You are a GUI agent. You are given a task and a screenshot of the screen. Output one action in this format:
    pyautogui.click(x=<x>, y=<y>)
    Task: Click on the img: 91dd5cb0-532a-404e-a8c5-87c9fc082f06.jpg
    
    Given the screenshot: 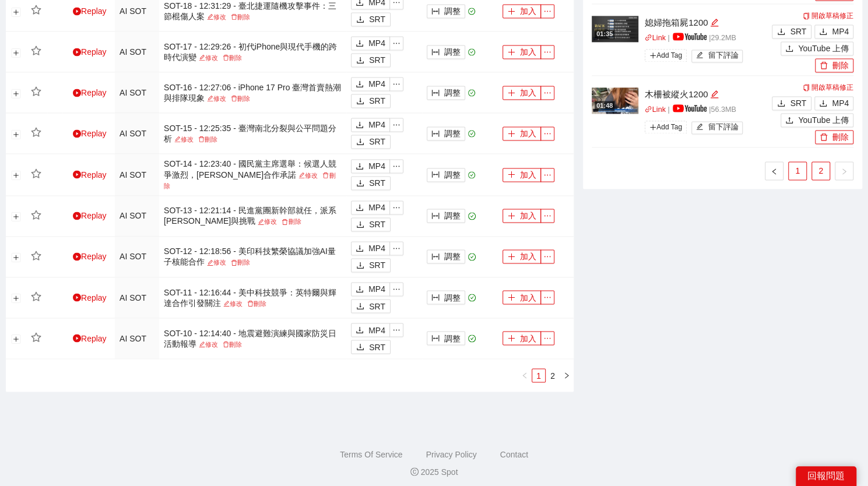 What is the action you would take?
    pyautogui.click(x=615, y=100)
    